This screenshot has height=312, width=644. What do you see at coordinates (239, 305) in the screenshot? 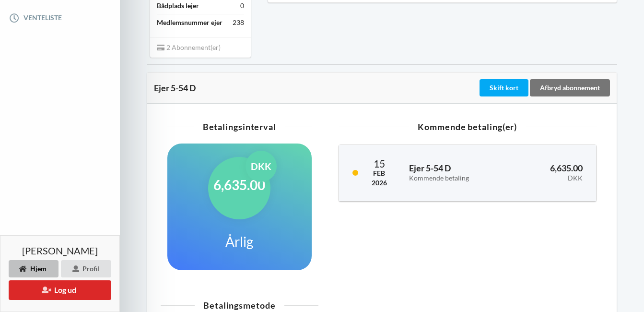
I see `div: Betalingsmetode` at bounding box center [239, 305].